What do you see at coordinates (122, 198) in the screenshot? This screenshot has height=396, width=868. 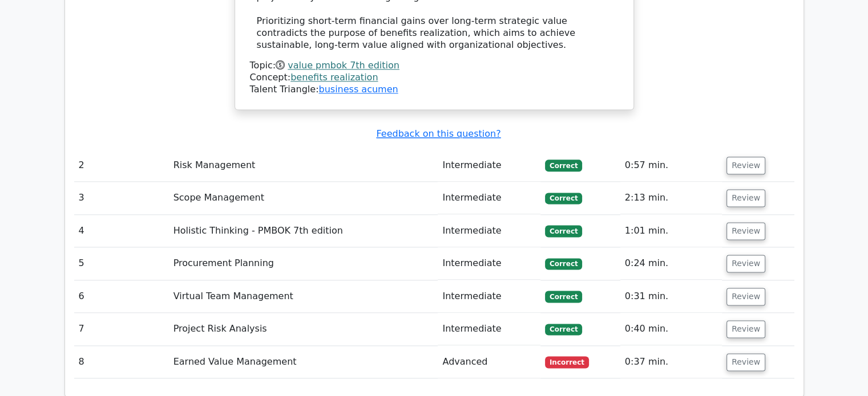 I see `td: 3` at bounding box center [122, 198].